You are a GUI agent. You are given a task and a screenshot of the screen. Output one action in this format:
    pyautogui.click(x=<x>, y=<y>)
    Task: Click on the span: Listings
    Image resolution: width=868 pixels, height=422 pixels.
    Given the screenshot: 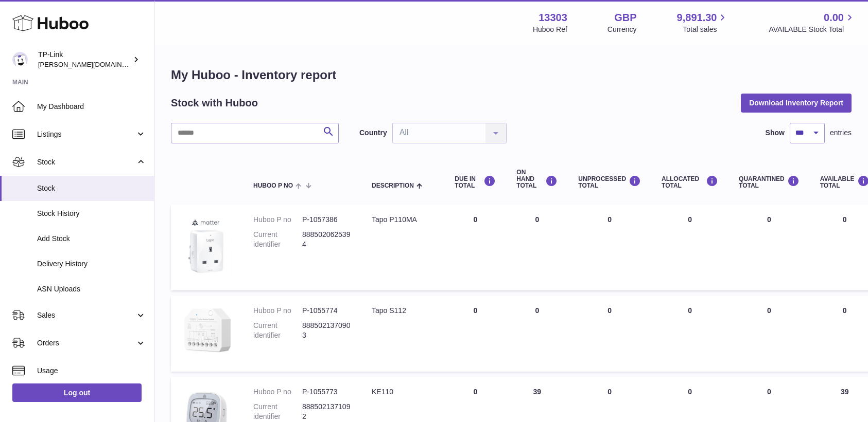 What is the action you would take?
    pyautogui.click(x=86, y=134)
    